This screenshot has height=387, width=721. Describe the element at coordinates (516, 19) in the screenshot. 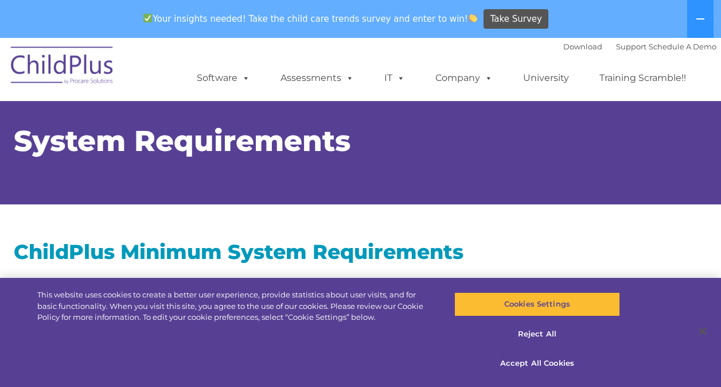

I see `a: Take Survey` at that location.